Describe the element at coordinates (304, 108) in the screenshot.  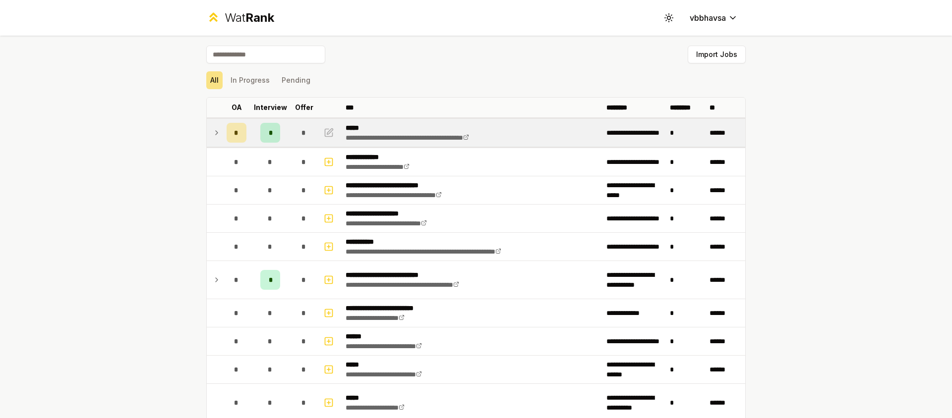
I see `p: Offer` at that location.